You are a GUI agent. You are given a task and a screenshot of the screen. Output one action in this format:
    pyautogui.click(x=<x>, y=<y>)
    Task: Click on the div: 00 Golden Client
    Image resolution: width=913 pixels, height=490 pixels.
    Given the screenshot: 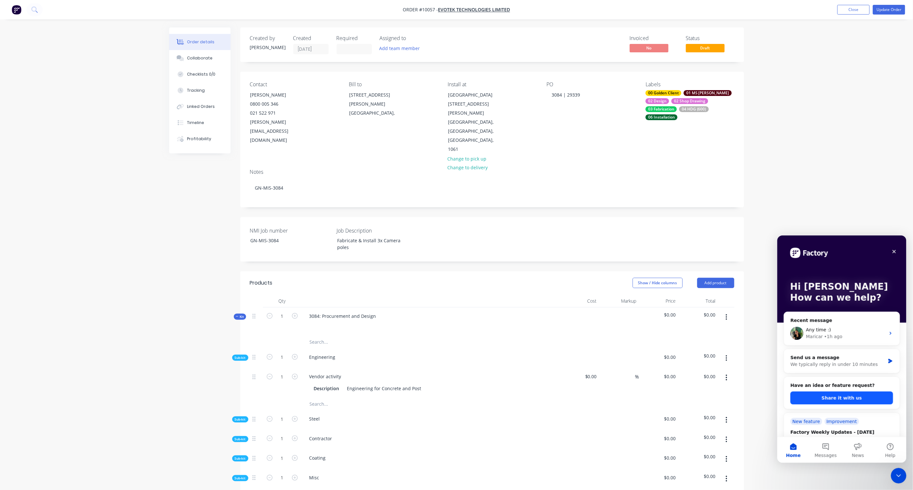 What is the action you would take?
    pyautogui.click(x=663, y=93)
    